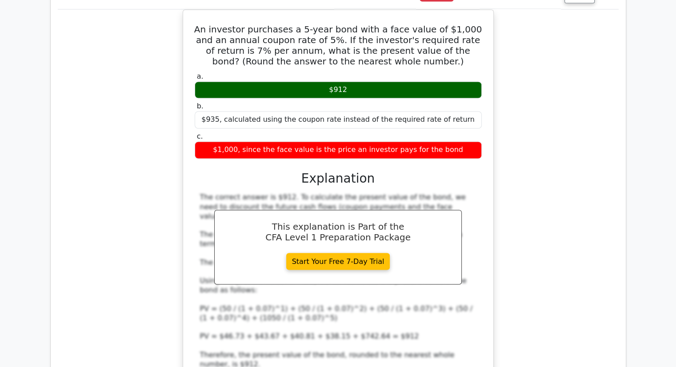 This screenshot has height=367, width=676. What do you see at coordinates (200, 76) in the screenshot?
I see `span: a.` at bounding box center [200, 76].